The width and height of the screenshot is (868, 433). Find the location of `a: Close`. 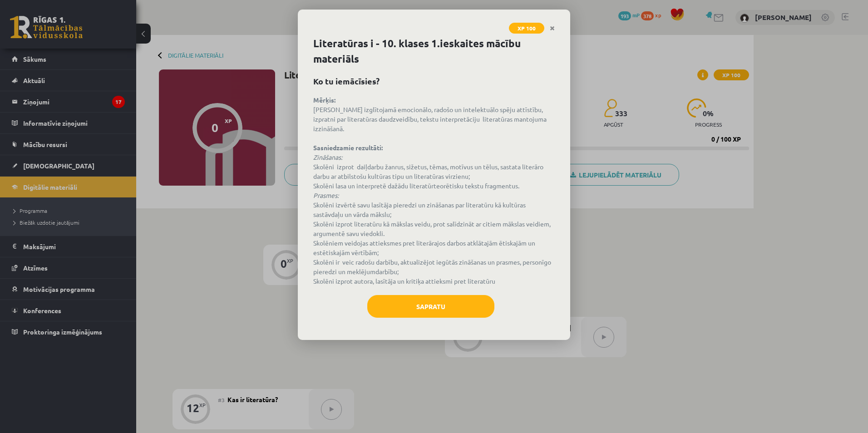

a: Close is located at coordinates (552, 28).